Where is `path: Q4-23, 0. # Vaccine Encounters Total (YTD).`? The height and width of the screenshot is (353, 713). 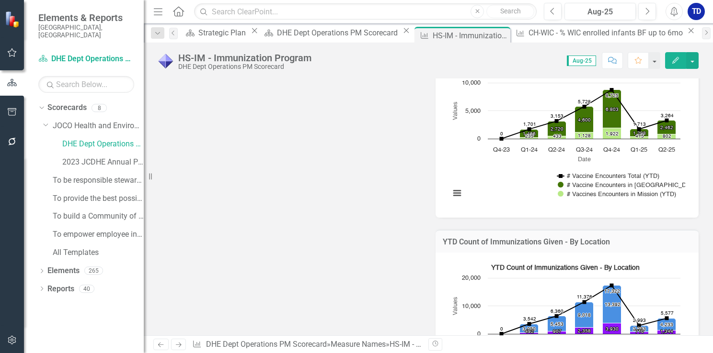
path: Q4-23, 0. # Vaccine Encounters Total (YTD). is located at coordinates (501, 139).